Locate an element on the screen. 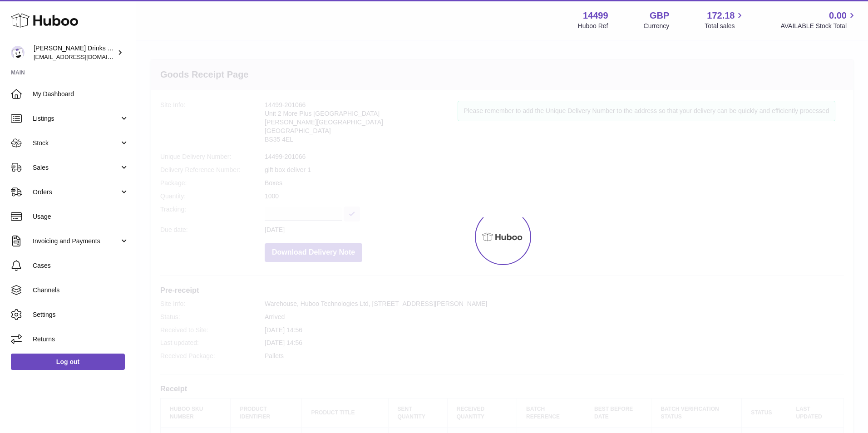  span: Invoicing and Payments is located at coordinates (76, 241).